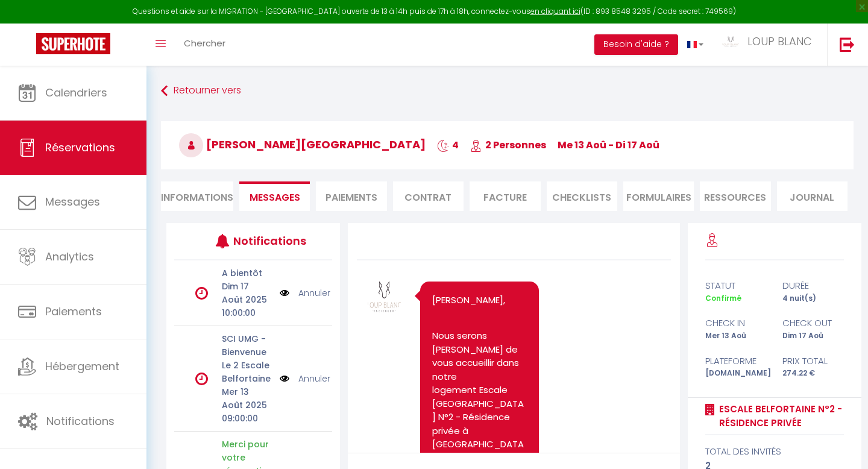 Image resolution: width=868 pixels, height=469 pixels. Describe the element at coordinates (82, 366) in the screenshot. I see `span: Hébergement` at that location.